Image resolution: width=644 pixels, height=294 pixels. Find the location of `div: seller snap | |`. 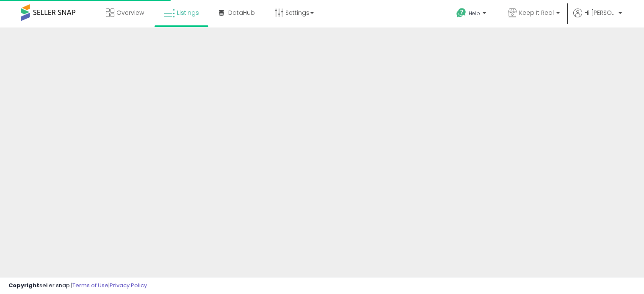

div: seller snap | | is located at coordinates (78, 286).